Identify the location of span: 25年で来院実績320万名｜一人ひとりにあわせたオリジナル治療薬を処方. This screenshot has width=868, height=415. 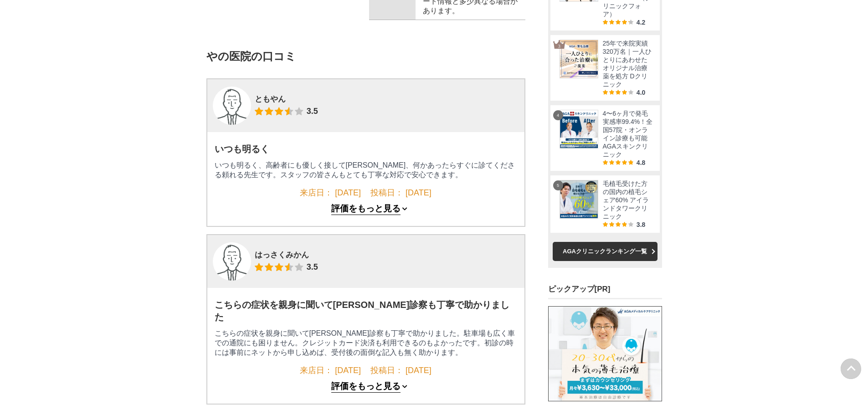
(627, 60).